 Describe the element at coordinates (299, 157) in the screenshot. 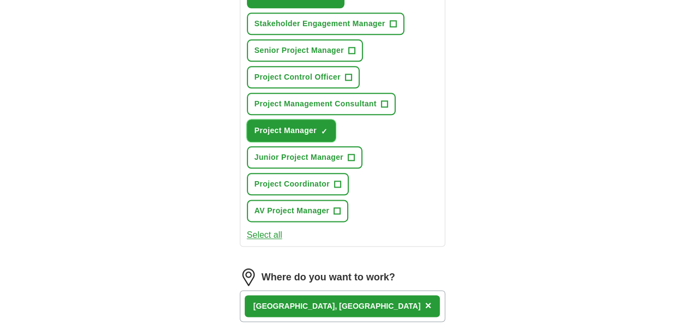

I see `span: Junior Project Manager` at that location.